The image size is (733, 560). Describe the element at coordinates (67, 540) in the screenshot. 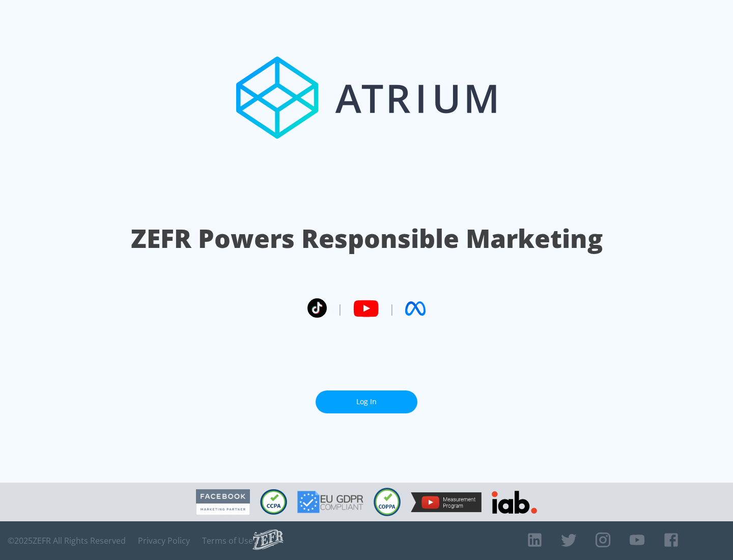

I see `span: © 2025 ZEFR All Rights Reserved` at that location.